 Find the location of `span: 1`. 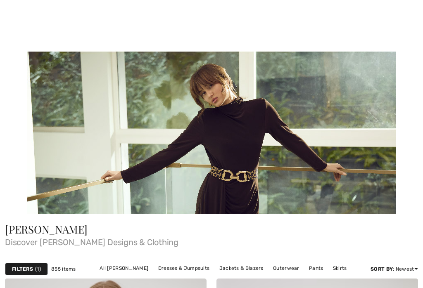

span: 1 is located at coordinates (38, 269).